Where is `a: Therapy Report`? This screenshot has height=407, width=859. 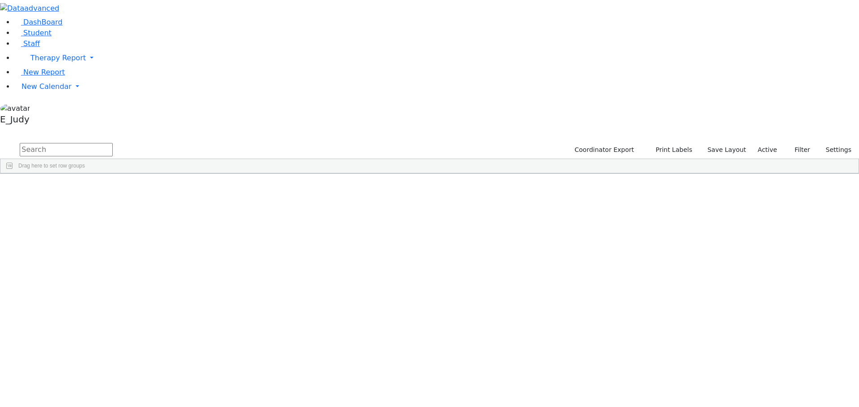 a: Therapy Report is located at coordinates (436, 58).